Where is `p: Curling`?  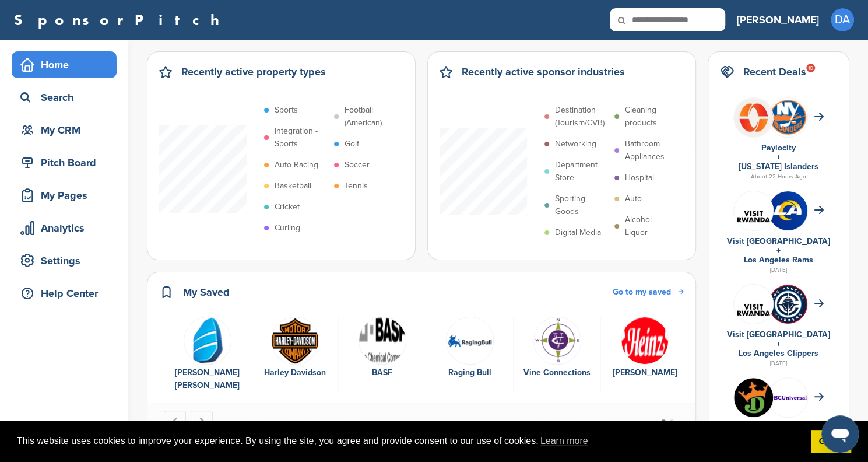
p: Curling is located at coordinates (288, 228).